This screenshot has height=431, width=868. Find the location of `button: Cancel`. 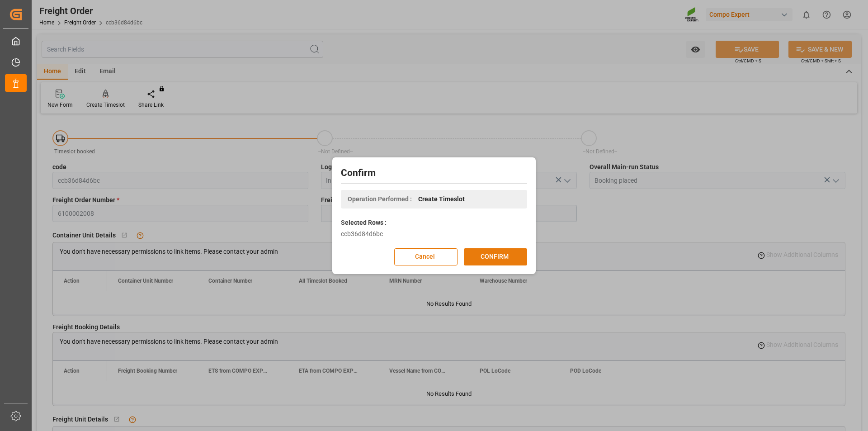

button: Cancel is located at coordinates (426, 257).